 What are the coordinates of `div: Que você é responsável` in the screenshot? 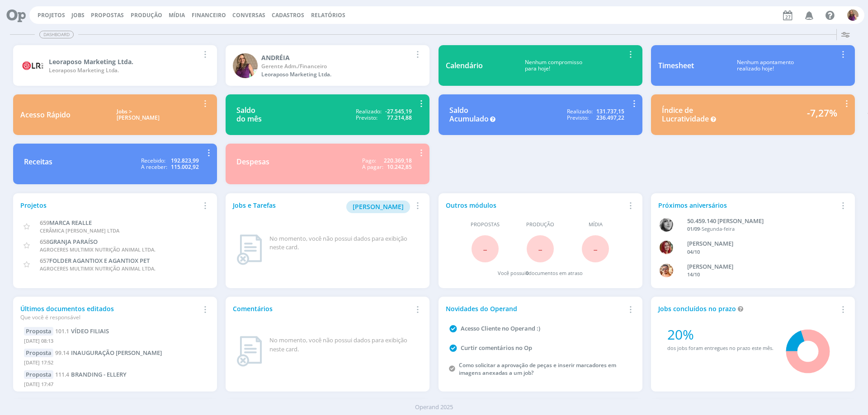 It's located at (110, 317).